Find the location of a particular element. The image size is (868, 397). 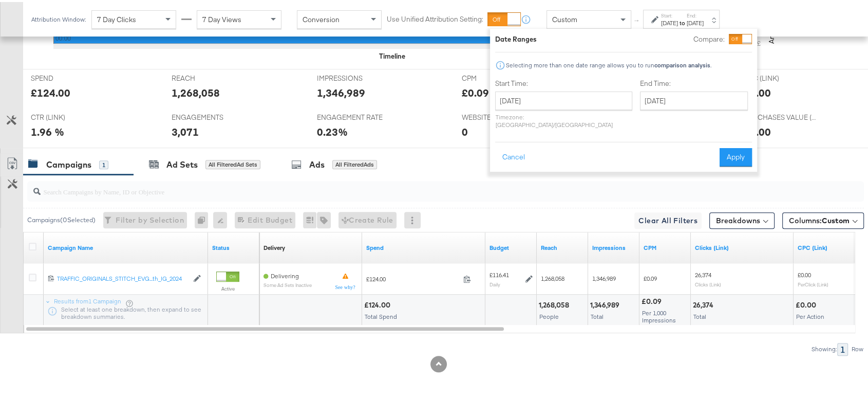

div: Showing: is located at coordinates (824, 347).